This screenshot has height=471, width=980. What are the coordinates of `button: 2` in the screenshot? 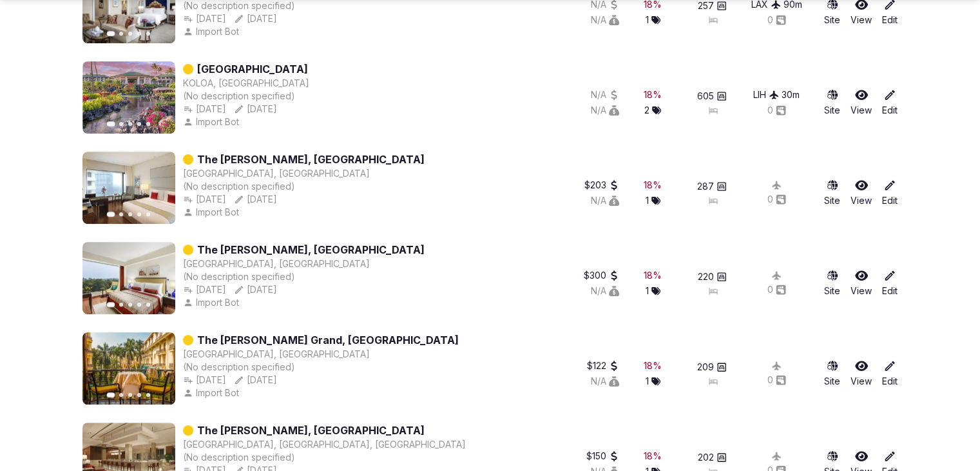 It's located at (653, 110).